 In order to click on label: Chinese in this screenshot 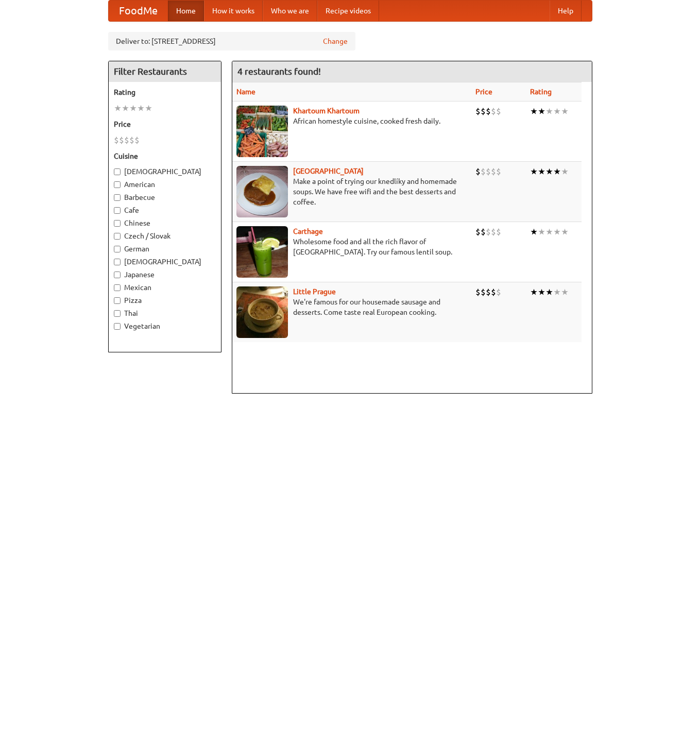, I will do `click(165, 223)`.